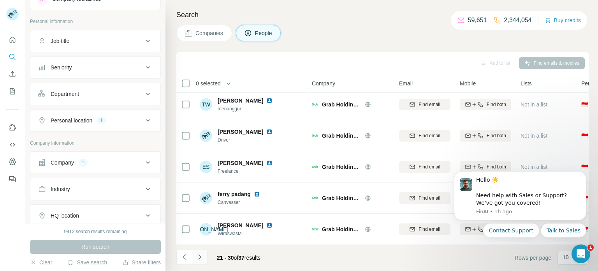  I want to click on button: Company1, so click(95, 162).